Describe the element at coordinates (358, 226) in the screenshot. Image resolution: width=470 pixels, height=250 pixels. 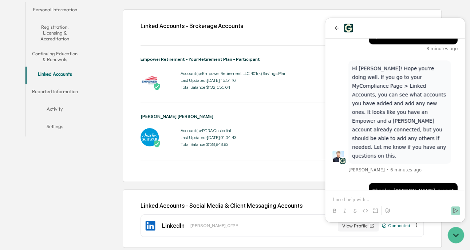
I see `button: View Profile` at that location.